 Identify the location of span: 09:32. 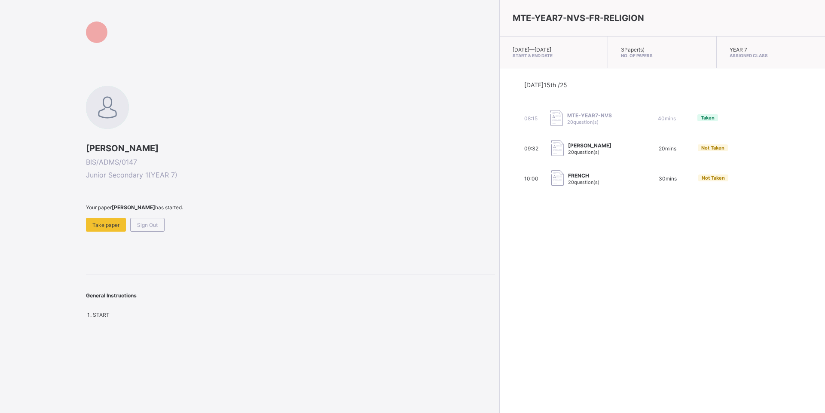
(531, 148).